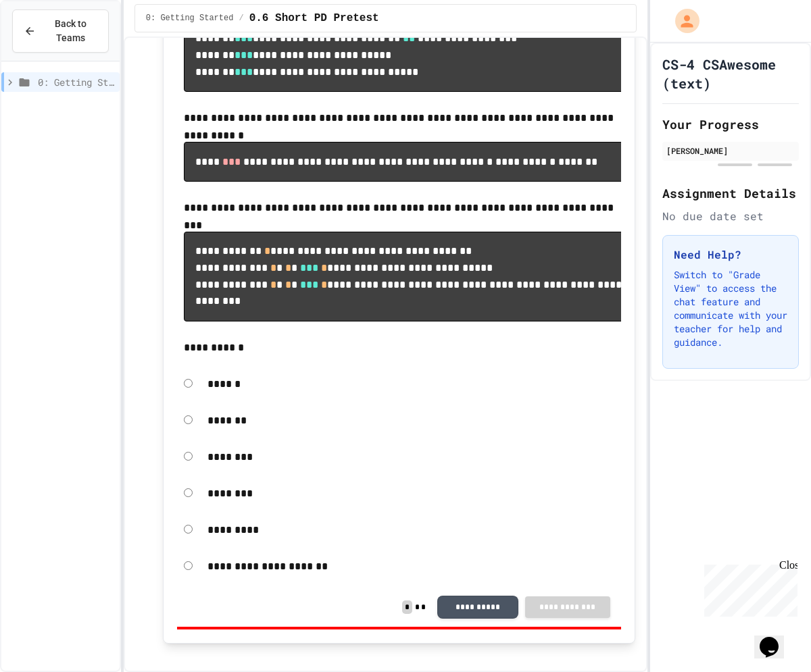 This screenshot has height=672, width=811. I want to click on h2: Your Progress, so click(731, 124).